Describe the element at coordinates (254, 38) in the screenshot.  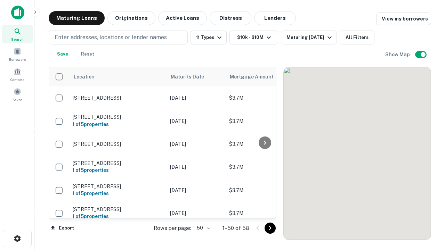
I see `button: $10k - $10M` at that location.